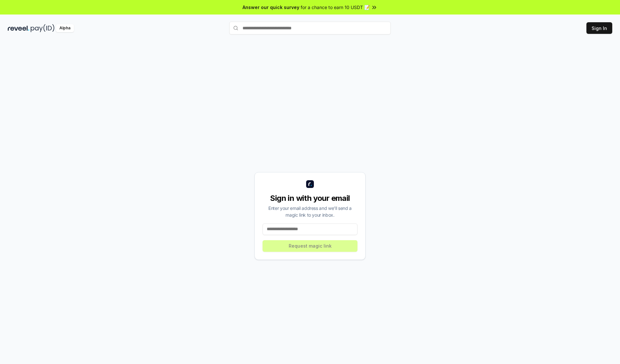 This screenshot has width=620, height=364. Describe the element at coordinates (310, 212) in the screenshot. I see `div: Enter your email address and we’ll send a magic link to your inbox.` at that location.